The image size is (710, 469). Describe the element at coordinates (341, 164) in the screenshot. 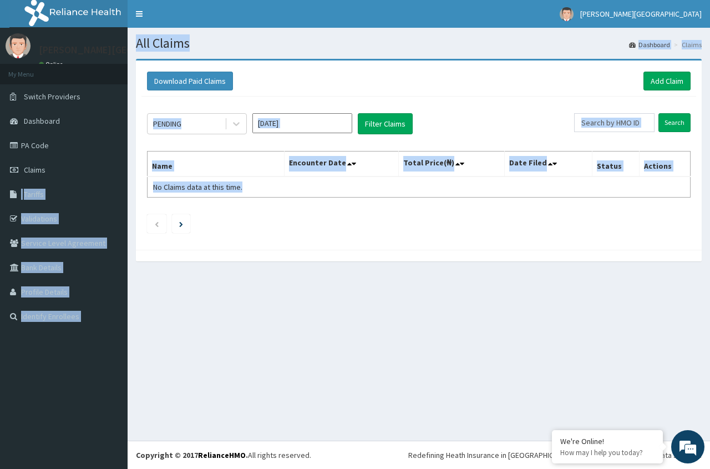

I see `th: Encounter Date` at that location.